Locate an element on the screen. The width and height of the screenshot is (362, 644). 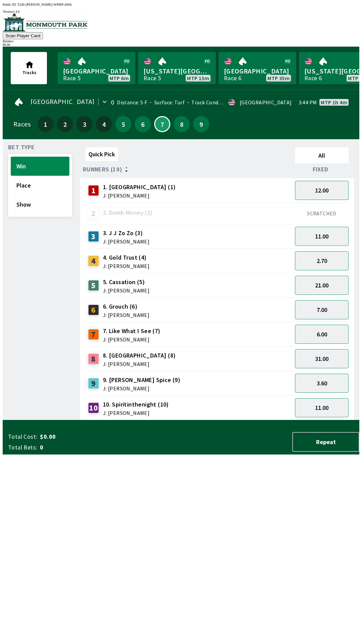
button: 6 is located at coordinates (143, 124).